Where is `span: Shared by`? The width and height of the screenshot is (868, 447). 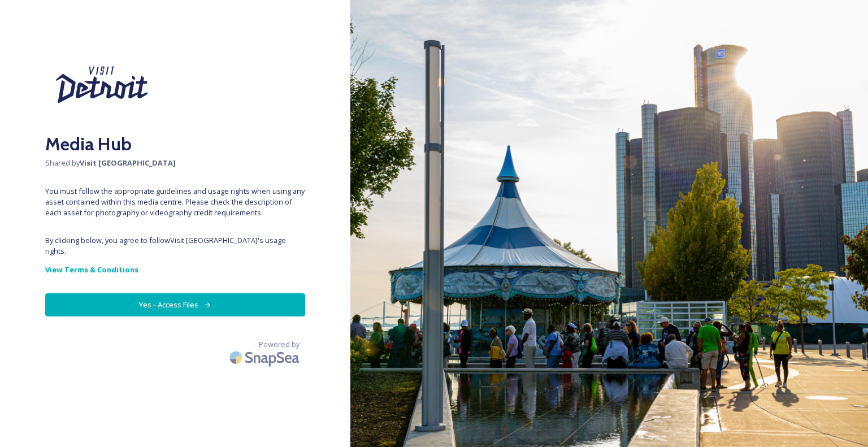
span: Shared by is located at coordinates (175, 163).